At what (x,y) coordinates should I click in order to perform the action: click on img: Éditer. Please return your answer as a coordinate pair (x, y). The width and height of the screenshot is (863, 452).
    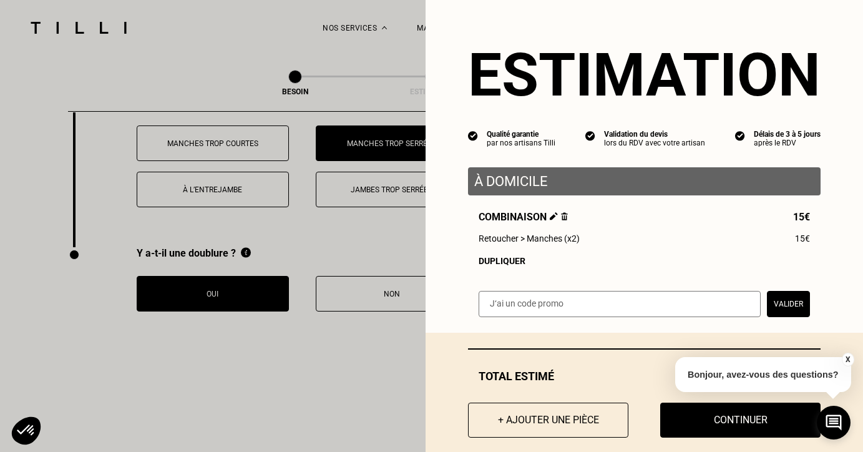
    Looking at the image, I should click on (554, 216).